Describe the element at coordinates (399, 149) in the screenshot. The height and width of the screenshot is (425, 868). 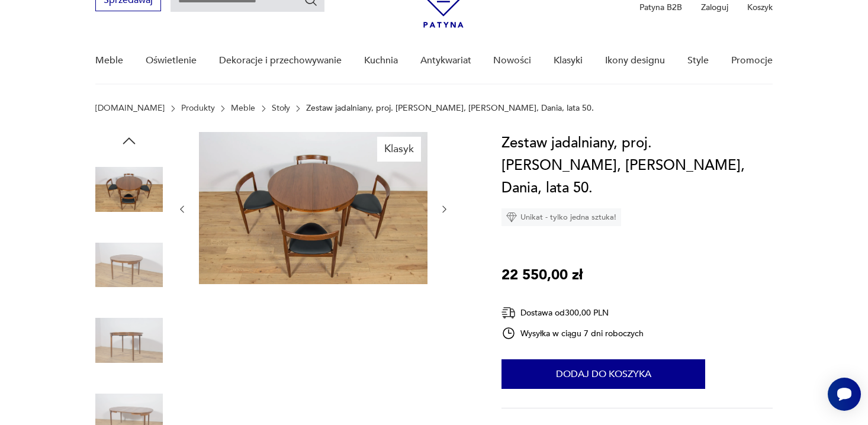
I see `div: Klasyk` at that location.